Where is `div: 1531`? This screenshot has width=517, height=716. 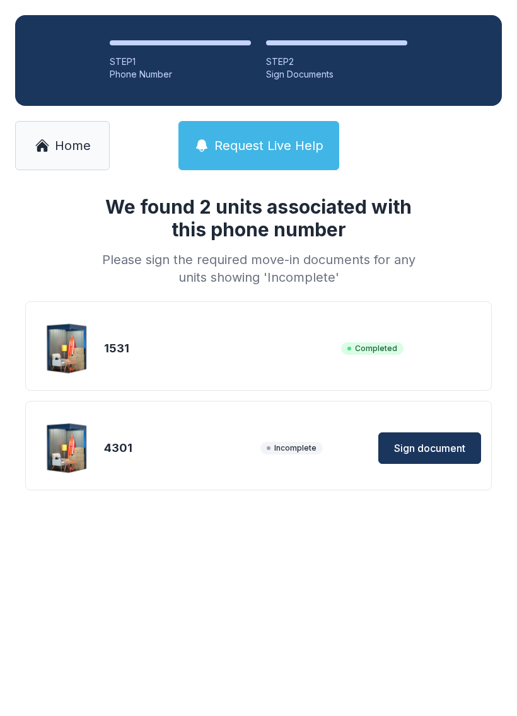 div: 1531 is located at coordinates (220, 348).